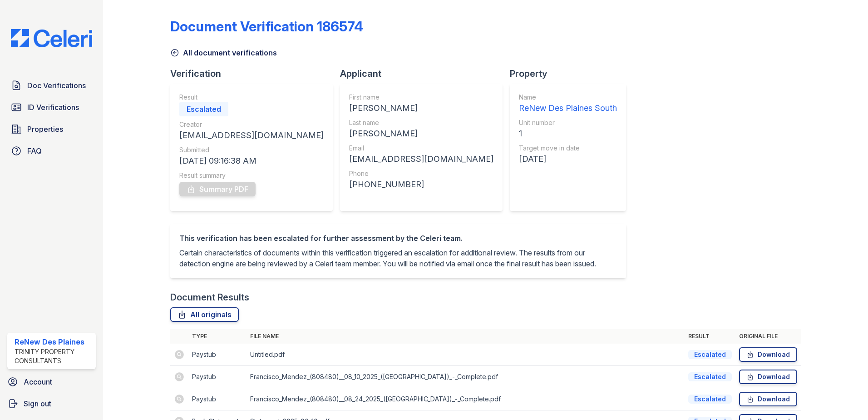  What do you see at coordinates (204, 314) in the screenshot?
I see `a: All originals` at bounding box center [204, 314].